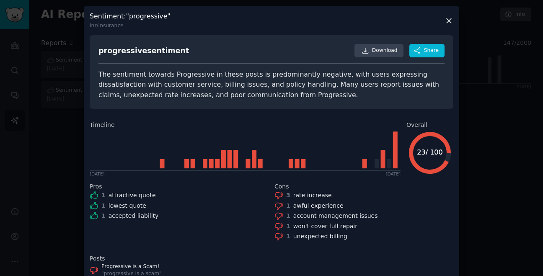 This screenshot has width=543, height=276. What do you see at coordinates (281, 186) in the screenshot?
I see `span: Cons` at bounding box center [281, 186].